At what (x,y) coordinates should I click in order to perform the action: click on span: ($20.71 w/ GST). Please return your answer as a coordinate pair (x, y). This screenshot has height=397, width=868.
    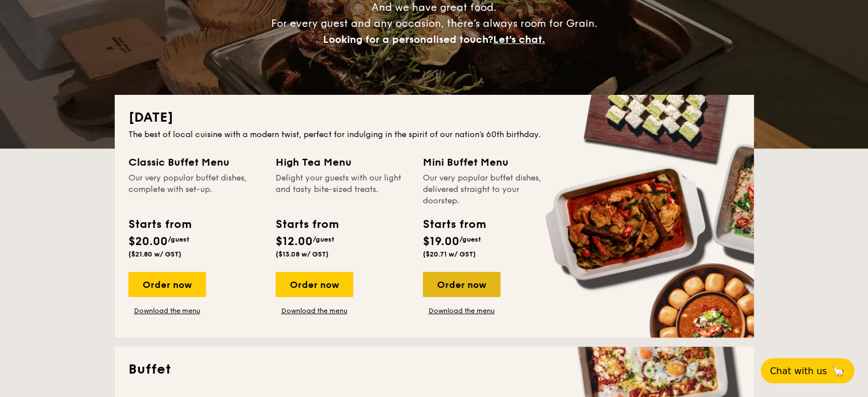
    Looking at the image, I should click on (449, 254).